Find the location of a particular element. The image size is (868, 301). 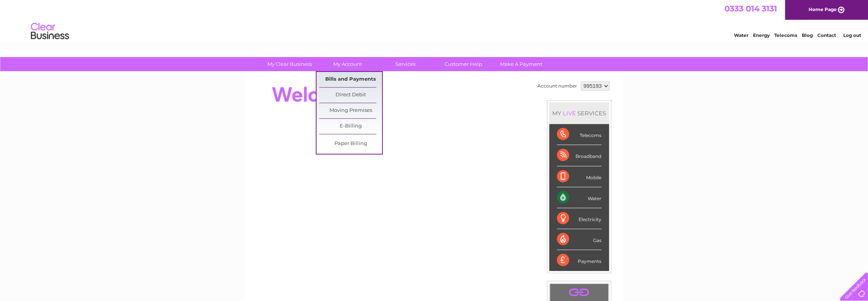

span: 0333 014 3131 is located at coordinates (751, 8).